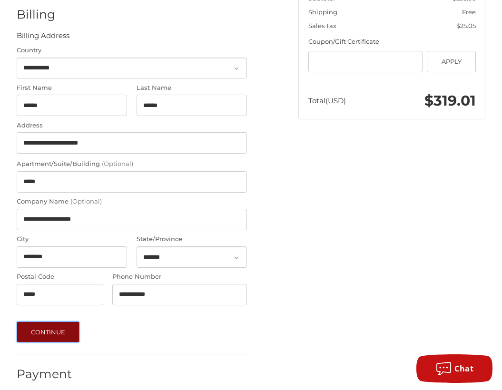  I want to click on span: Sales Tax, so click(322, 26).